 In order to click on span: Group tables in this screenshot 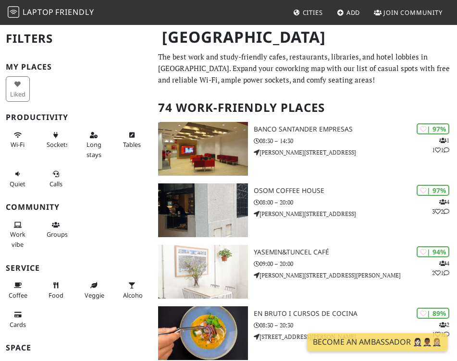, I will do `click(57, 235)`.